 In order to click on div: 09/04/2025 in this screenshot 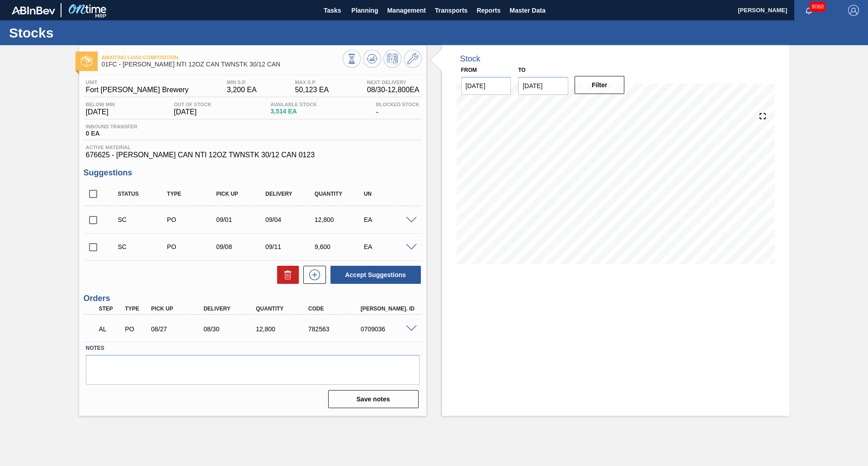, I will do `click(290, 220)`.